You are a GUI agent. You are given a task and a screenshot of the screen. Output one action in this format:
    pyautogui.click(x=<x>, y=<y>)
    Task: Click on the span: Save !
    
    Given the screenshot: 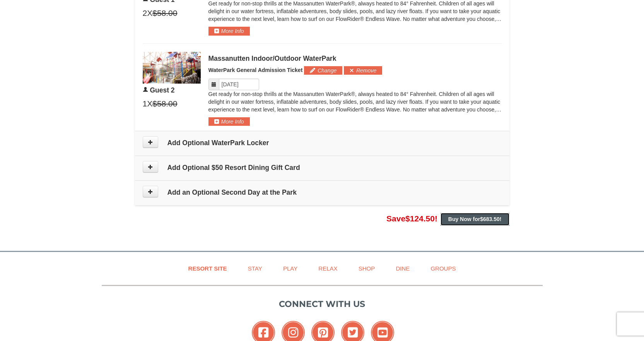 What is the action you would take?
    pyautogui.click(x=412, y=218)
    